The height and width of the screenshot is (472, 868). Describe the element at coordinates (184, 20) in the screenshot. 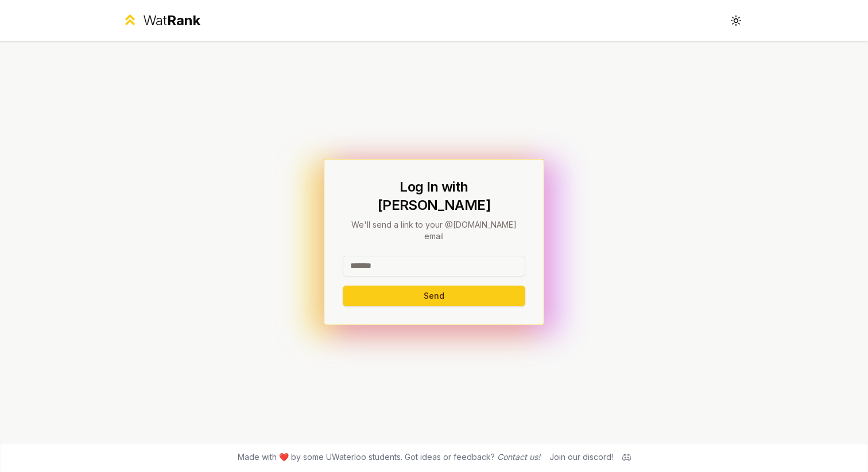

I see `span: Rank` at that location.